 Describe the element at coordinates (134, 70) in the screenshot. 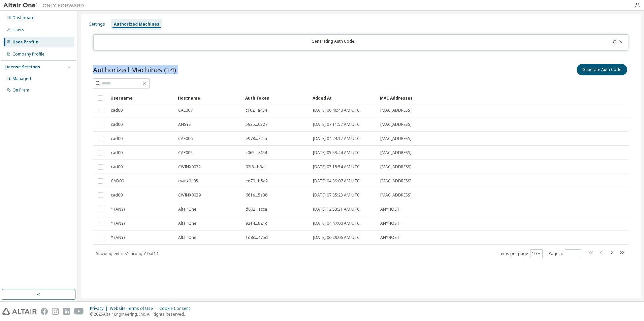

I see `span: Authorized Machines (14)` at that location.